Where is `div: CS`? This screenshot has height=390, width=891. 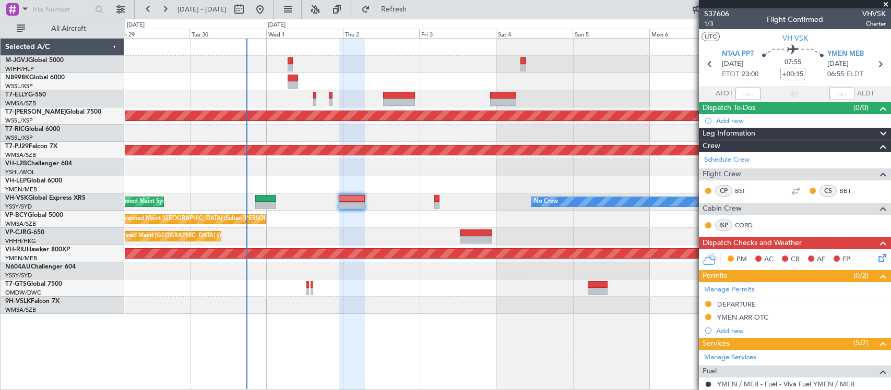 div: CS is located at coordinates (828, 191).